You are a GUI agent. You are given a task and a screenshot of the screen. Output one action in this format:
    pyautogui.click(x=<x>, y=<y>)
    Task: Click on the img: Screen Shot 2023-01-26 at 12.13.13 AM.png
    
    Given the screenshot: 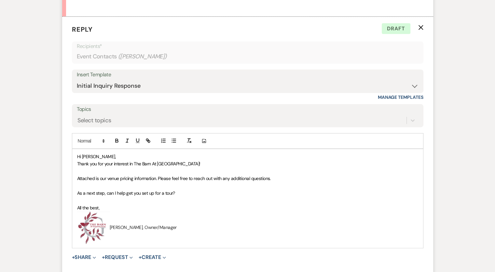 What is the action you would take?
    pyautogui.click(x=93, y=227)
    